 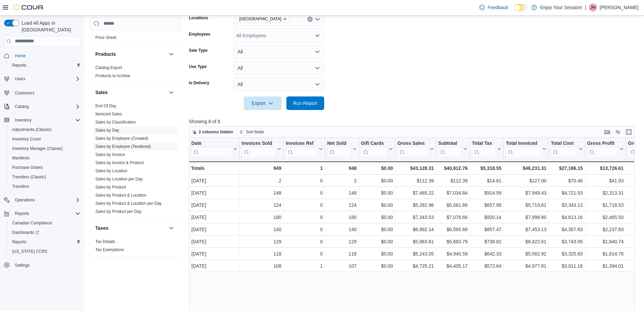 What do you see at coordinates (27, 168) in the screenshot?
I see `span: Purchase Orders` at bounding box center [27, 168].